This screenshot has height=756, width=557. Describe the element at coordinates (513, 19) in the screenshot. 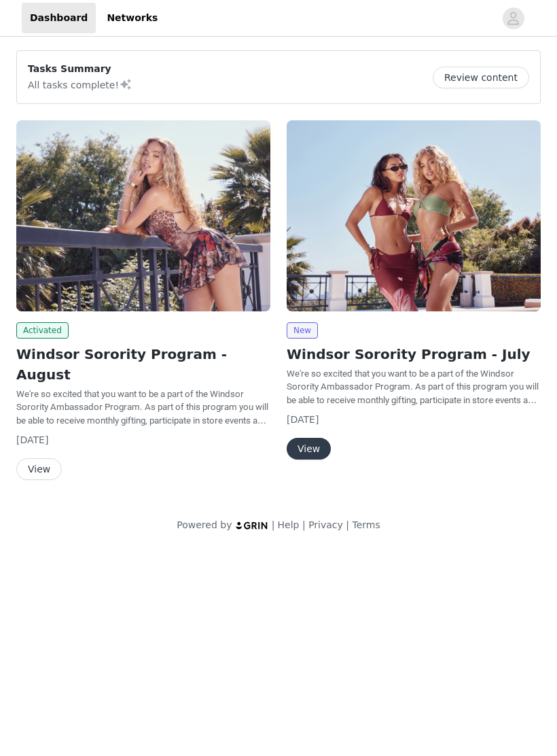

I see `div: avatar` at that location.